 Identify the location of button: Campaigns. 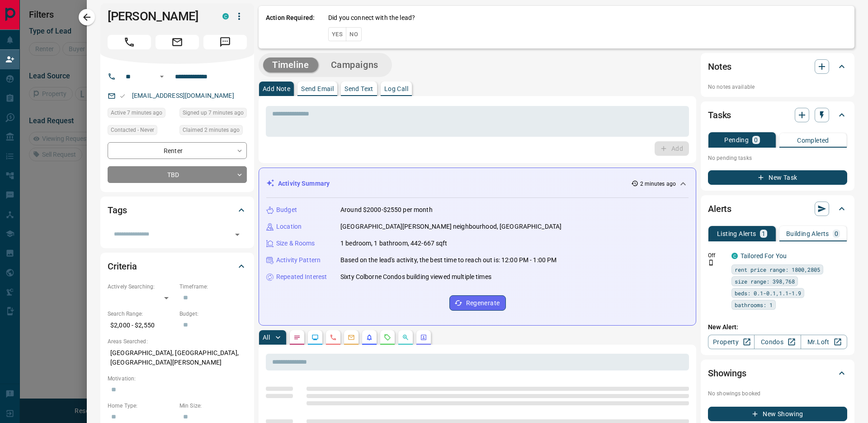
(354, 65).